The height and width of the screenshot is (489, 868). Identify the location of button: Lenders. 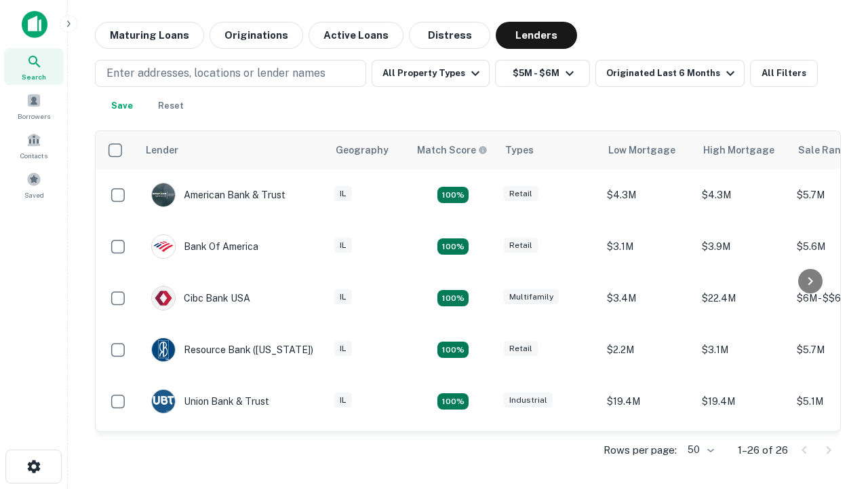
(536, 35).